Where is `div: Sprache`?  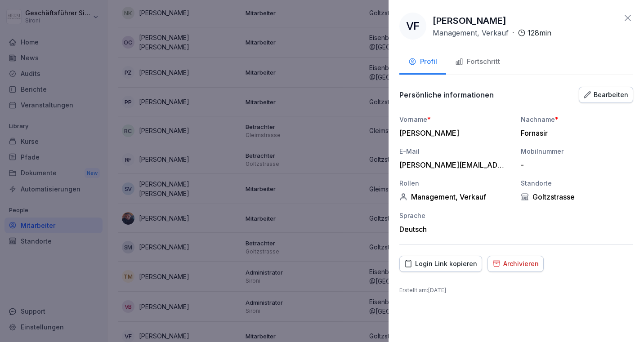
div: Sprache is located at coordinates (455, 215).